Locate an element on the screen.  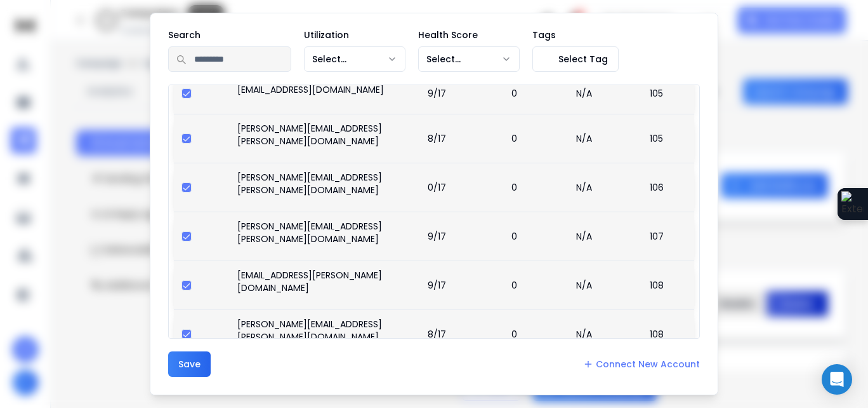
img: Extension Icon is located at coordinates (853, 204).